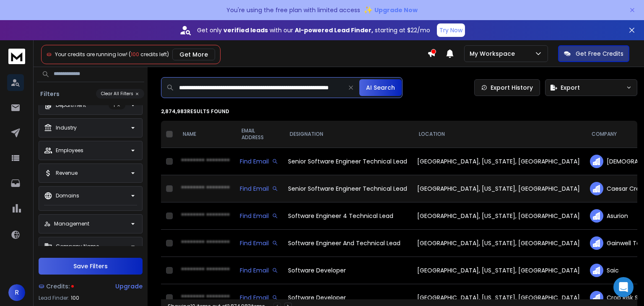  I want to click on button: Get Free Credits, so click(594, 54).